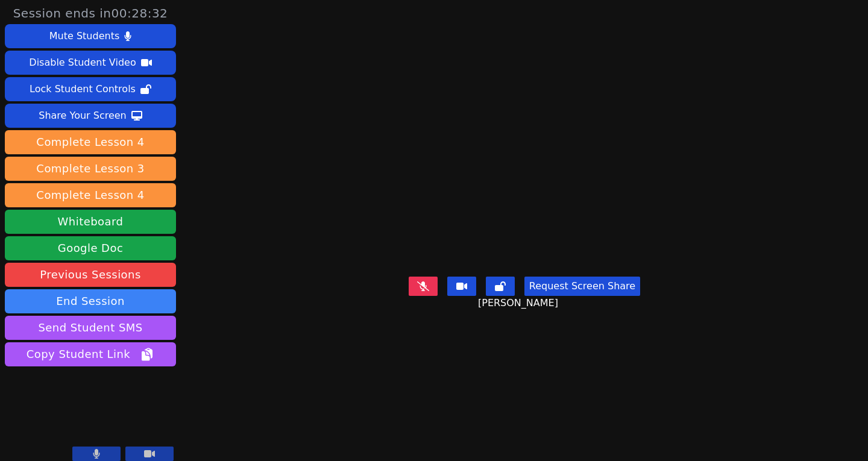  What do you see at coordinates (91, 13) in the screenshot?
I see `span: Session ends in` at bounding box center [91, 13].